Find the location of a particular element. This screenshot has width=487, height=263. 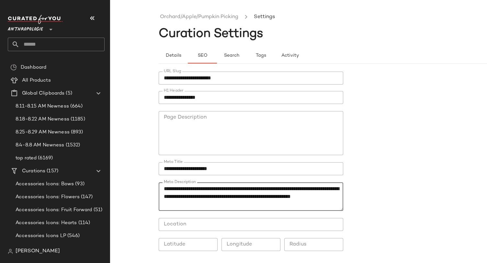

span: 8.4-8.8 AM Newness is located at coordinates (40, 145).